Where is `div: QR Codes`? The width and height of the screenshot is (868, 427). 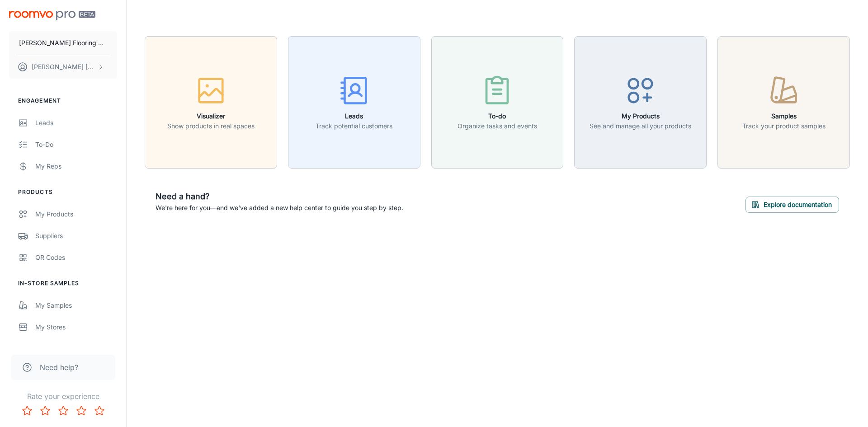
div: QR Codes is located at coordinates (76, 258).